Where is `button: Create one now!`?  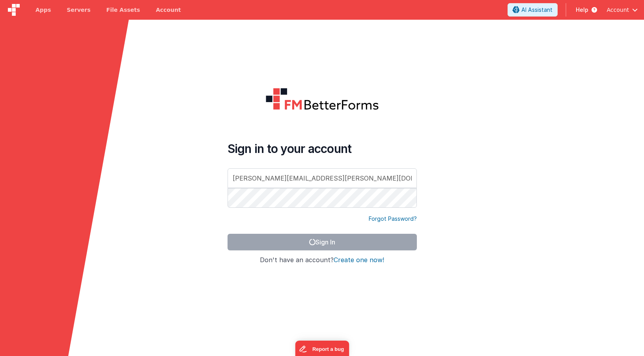 button: Create one now! is located at coordinates (359, 260).